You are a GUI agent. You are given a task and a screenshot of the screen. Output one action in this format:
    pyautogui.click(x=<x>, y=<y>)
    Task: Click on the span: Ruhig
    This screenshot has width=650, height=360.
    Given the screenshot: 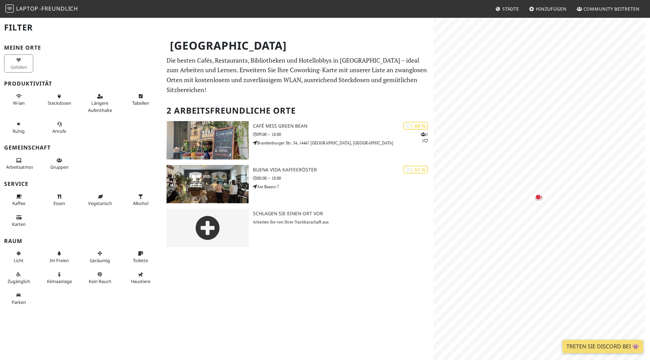 What is the action you would take?
    pyautogui.click(x=19, y=131)
    